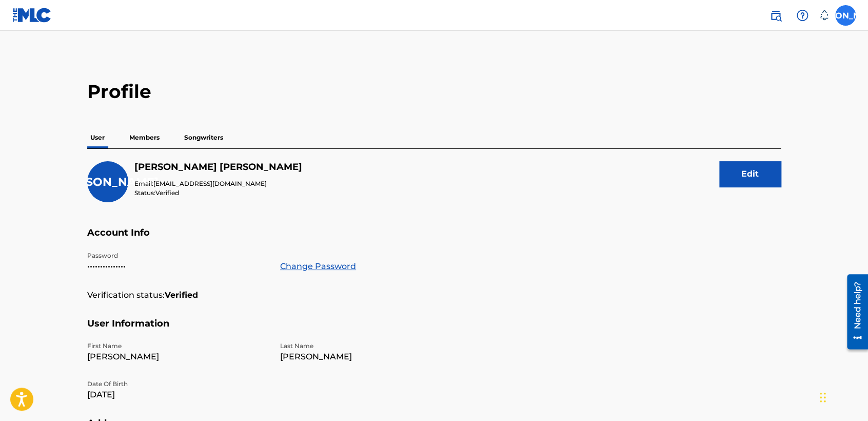  What do you see at coordinates (775, 15) in the screenshot?
I see `a: Public Search` at bounding box center [775, 15].